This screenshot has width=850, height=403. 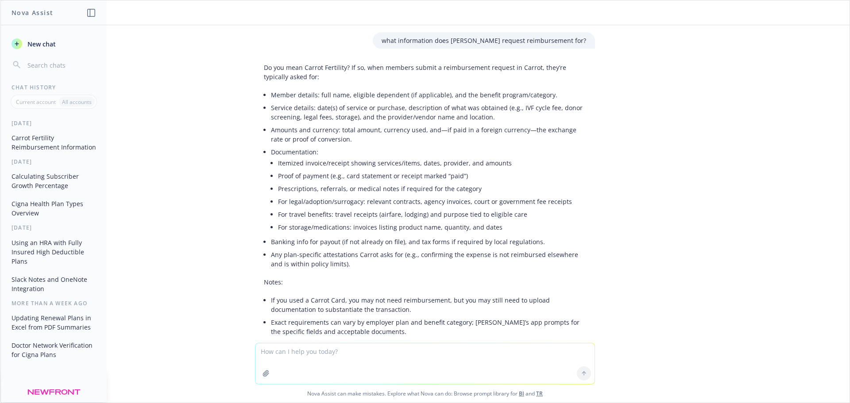 What do you see at coordinates (54, 44) in the screenshot?
I see `button: New chat` at bounding box center [54, 44].